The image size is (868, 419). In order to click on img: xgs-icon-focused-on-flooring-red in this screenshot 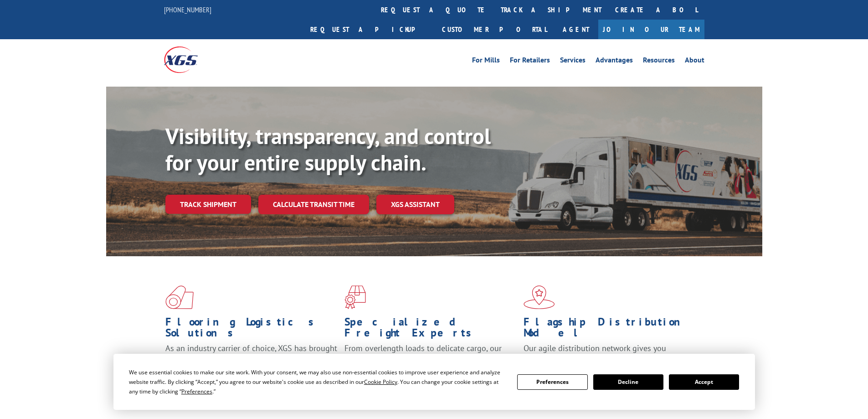, I will do `click(355, 297)`.